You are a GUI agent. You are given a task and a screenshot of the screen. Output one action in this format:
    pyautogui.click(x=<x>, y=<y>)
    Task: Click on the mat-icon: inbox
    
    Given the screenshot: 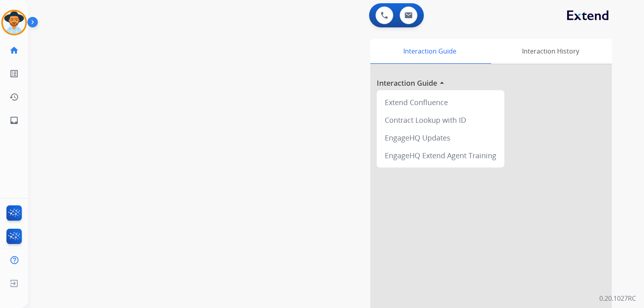 What is the action you would take?
    pyautogui.click(x=14, y=120)
    